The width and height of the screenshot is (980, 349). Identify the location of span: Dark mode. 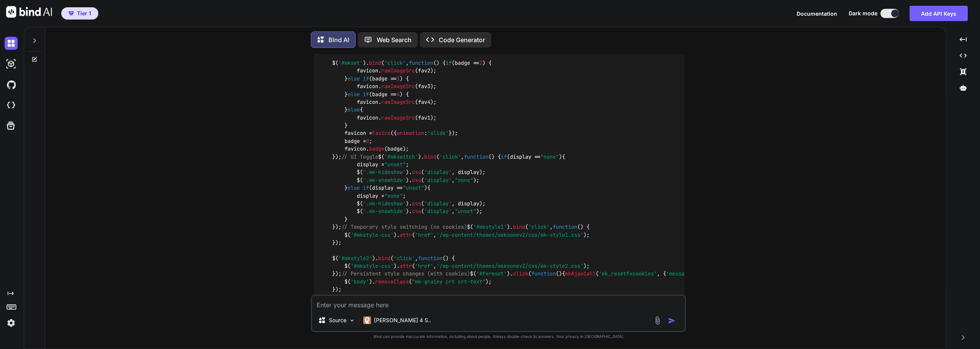
(862, 14).